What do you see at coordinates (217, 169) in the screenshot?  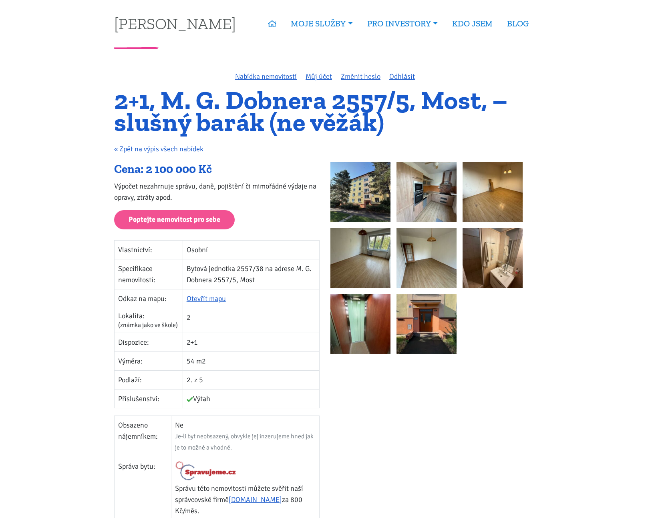 I see `div: Cena: 2 100 000 Kč` at bounding box center [217, 169].